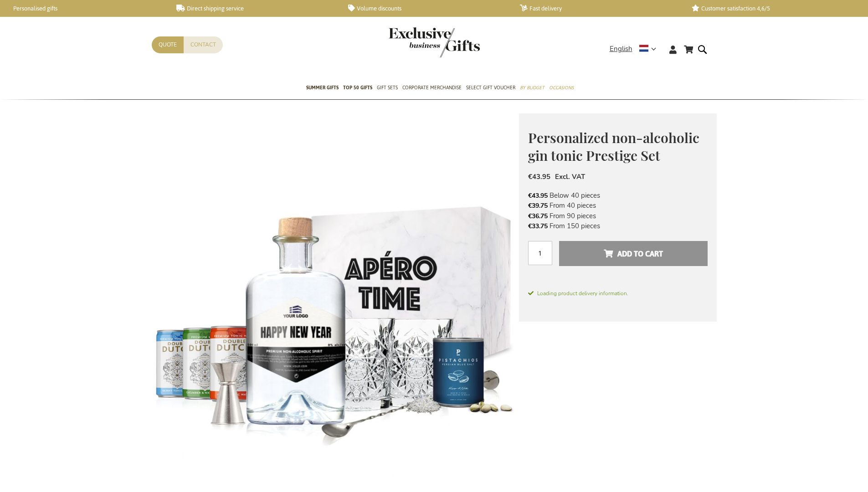 Image resolution: width=868 pixels, height=492 pixels. Describe the element at coordinates (357, 89) in the screenshot. I see `a: TOP 50 Gifts` at that location.